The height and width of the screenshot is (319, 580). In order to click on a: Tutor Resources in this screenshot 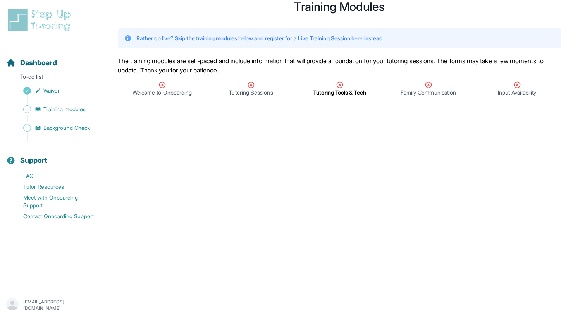, I will do `click(52, 187)`.